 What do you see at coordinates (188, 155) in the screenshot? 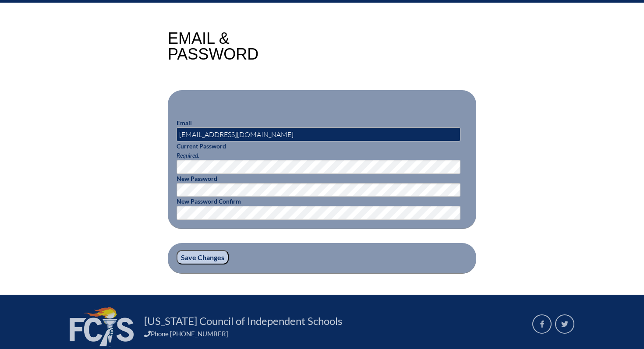
I see `span: Required.` at bounding box center [188, 155].